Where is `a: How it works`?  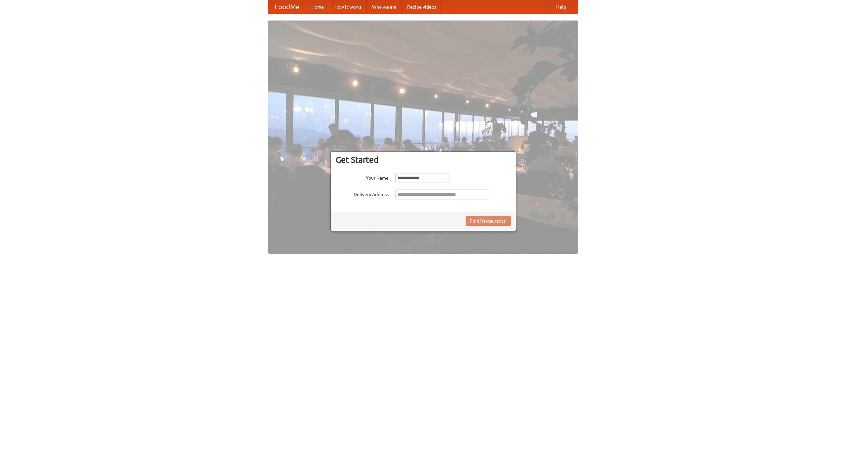 a: How it works is located at coordinates (348, 7).